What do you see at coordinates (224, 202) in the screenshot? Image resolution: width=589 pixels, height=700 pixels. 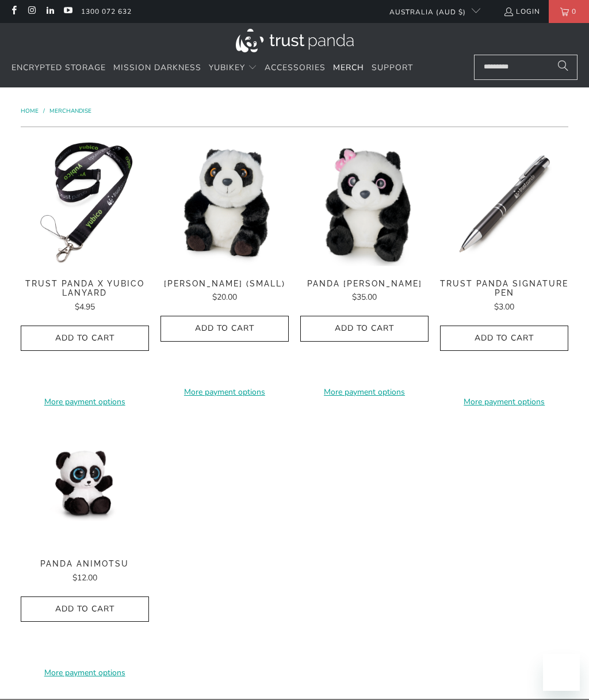 I see `img: Panda Lin Lin (Small) - Trust Panda` at bounding box center [224, 202].